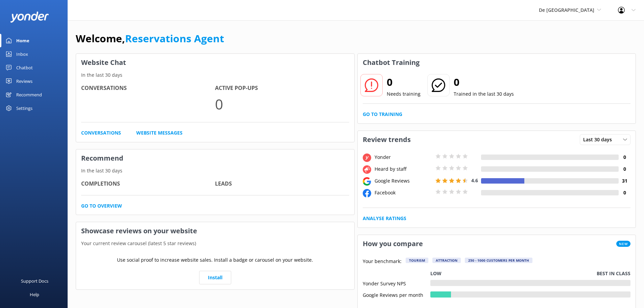 This screenshot has width=644, height=308. I want to click on h3: Recommend, so click(215, 158).